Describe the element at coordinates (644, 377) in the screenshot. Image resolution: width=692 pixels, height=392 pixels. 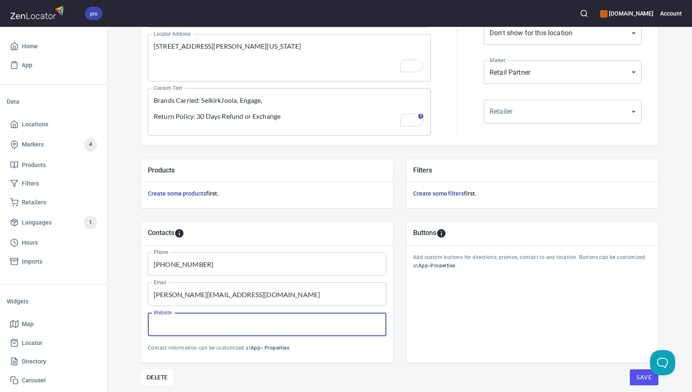
I see `button: Save` at that location.